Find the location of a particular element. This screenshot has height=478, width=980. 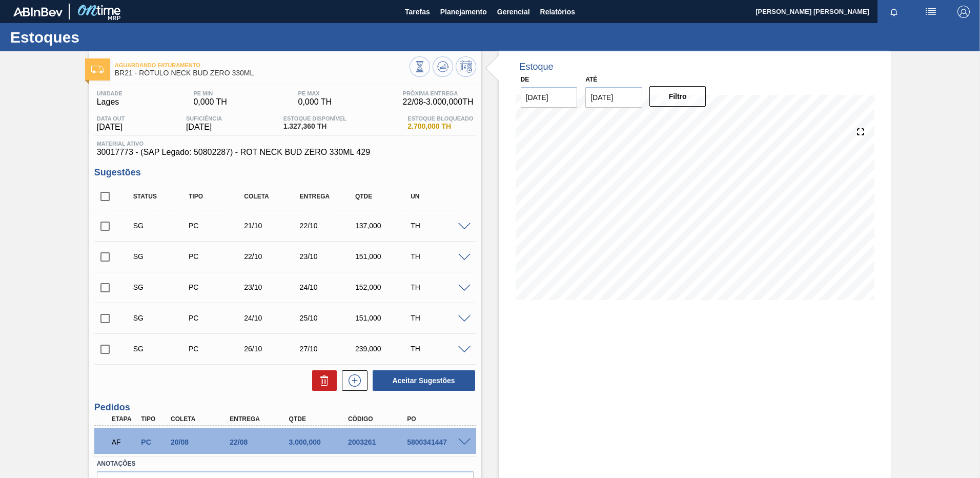

div: Estoque is located at coordinates (537, 67).